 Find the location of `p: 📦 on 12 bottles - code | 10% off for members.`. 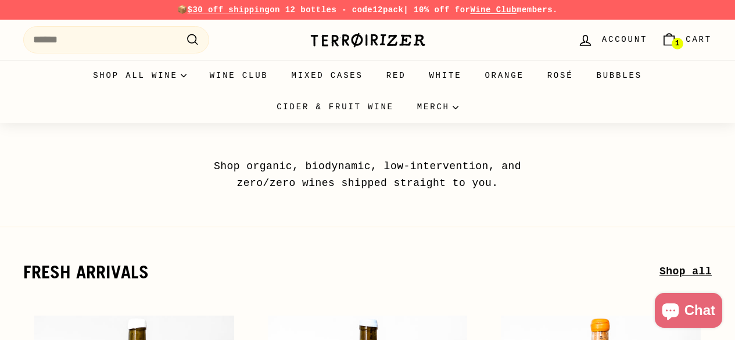

p: 📦 on 12 bottles - code | 10% off for members. is located at coordinates (367, 10).